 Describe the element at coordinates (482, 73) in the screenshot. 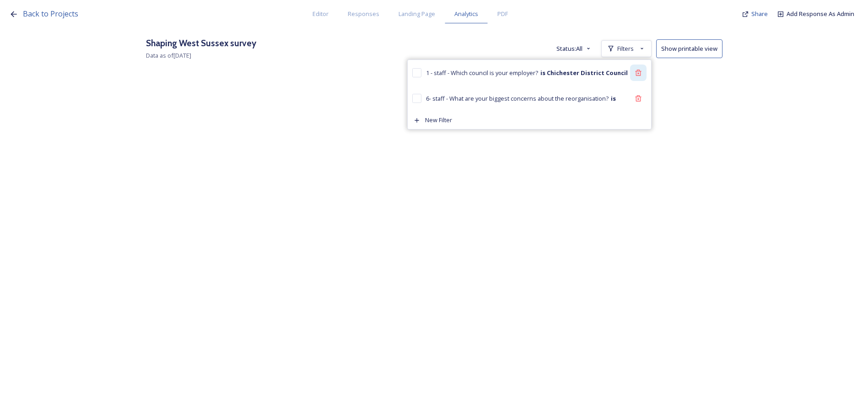

I see `span: 1 - staff - Which council is your employer?` at that location.